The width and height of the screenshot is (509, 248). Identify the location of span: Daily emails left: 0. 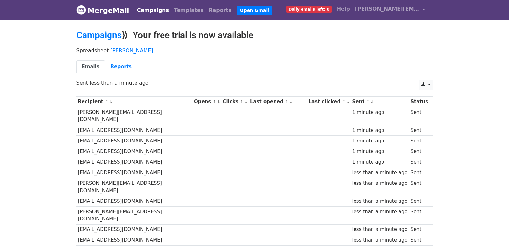
(309, 9).